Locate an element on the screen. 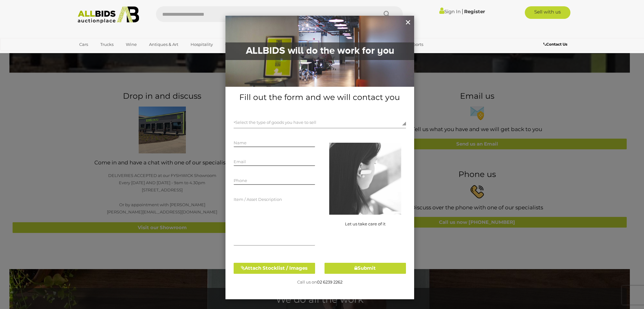 The width and height of the screenshot is (644, 309). p: Call us on is located at coordinates (319, 282).